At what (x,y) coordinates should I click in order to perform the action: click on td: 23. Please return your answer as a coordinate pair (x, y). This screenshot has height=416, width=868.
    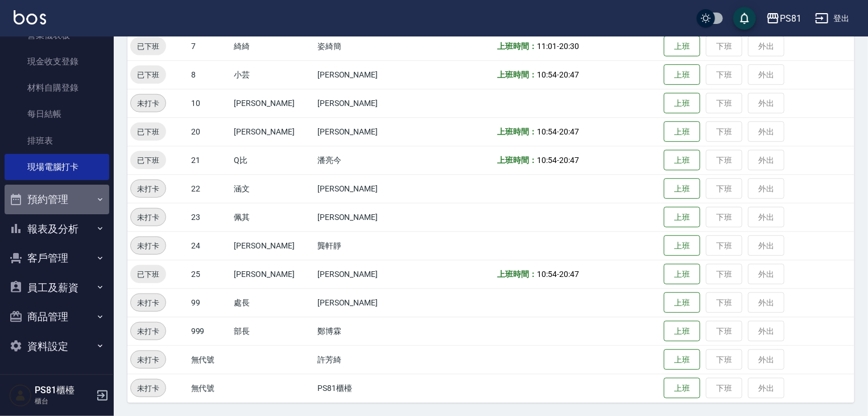
    Looking at the image, I should click on (210, 217).